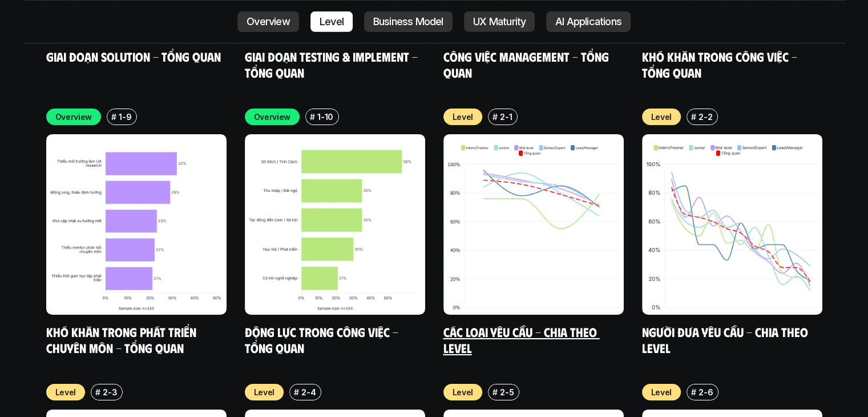 This screenshot has height=417, width=868. I want to click on a: Overview, so click(268, 22).